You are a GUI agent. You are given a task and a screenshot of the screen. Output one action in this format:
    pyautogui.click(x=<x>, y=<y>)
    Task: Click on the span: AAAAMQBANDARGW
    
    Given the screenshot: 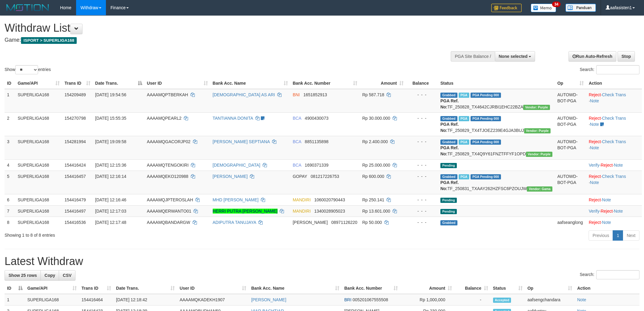 What is the action you would take?
    pyautogui.click(x=169, y=222)
    